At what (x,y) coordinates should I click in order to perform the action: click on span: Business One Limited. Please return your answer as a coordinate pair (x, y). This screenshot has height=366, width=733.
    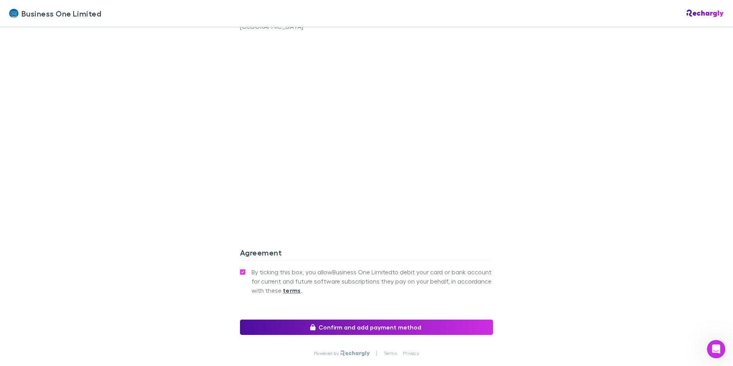
    Looking at the image, I should click on (61, 13).